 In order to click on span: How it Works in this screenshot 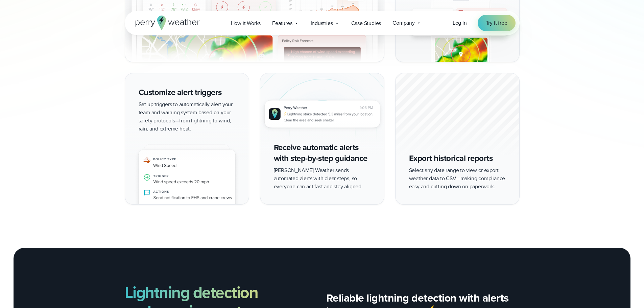, I will do `click(246, 23)`.